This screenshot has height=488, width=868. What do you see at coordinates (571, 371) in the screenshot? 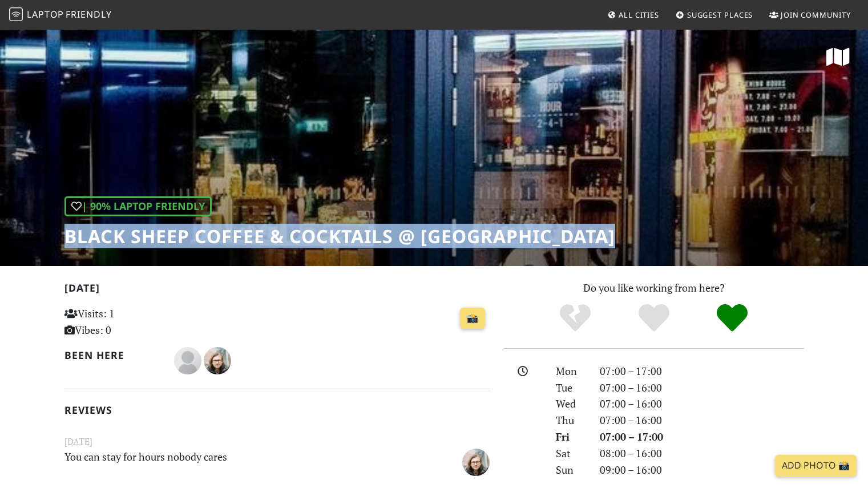
I see `div: Mon` at bounding box center [571, 371].